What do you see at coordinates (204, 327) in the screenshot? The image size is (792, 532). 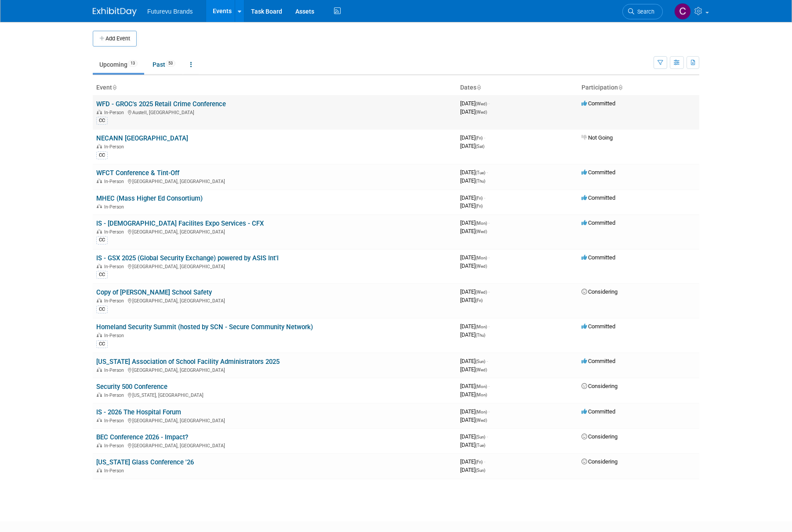 I see `a: Homeland Security Summit (hosted by SCN - Secure Community Network)` at bounding box center [204, 327].